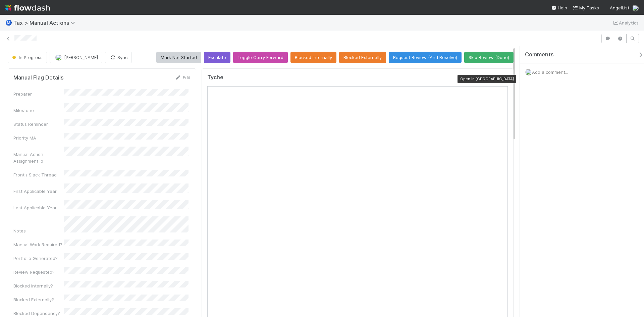 The height and width of the screenshot is (317, 644). What do you see at coordinates (39, 245) in the screenshot?
I see `div: Manual Work Required?` at bounding box center [39, 245].